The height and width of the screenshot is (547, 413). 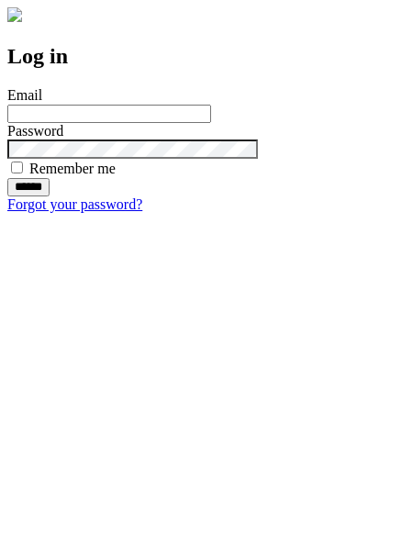 I want to click on h2: Log in, so click(x=206, y=56).